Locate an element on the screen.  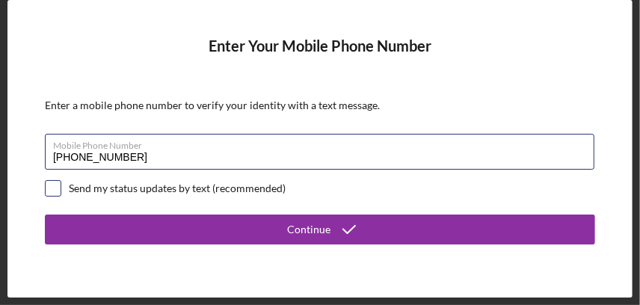
label: Mobile Phone Number is located at coordinates (323, 143).